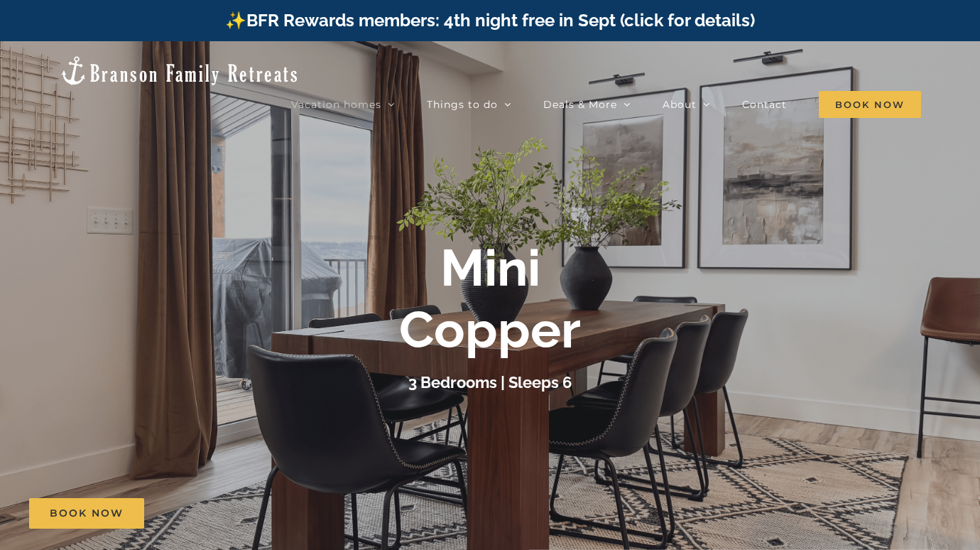  I want to click on a: Book Now, so click(87, 514).